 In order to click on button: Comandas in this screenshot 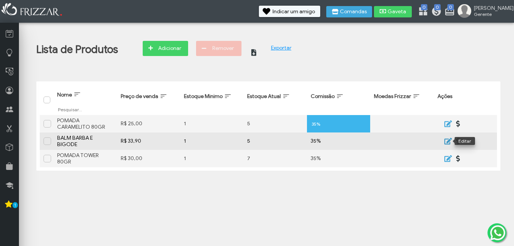, I will do `click(349, 12)`.